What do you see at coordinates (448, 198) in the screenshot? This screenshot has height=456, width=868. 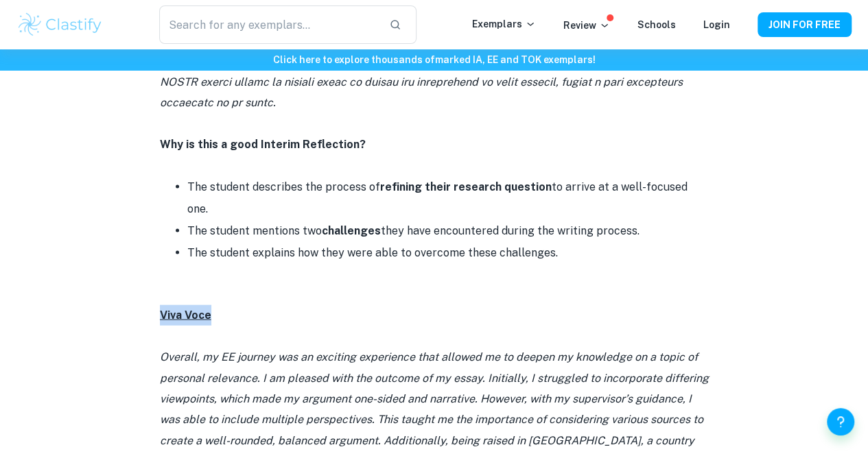 I see `li: The student describes the process of to arrive at a well-focused one.` at bounding box center [448, 198].